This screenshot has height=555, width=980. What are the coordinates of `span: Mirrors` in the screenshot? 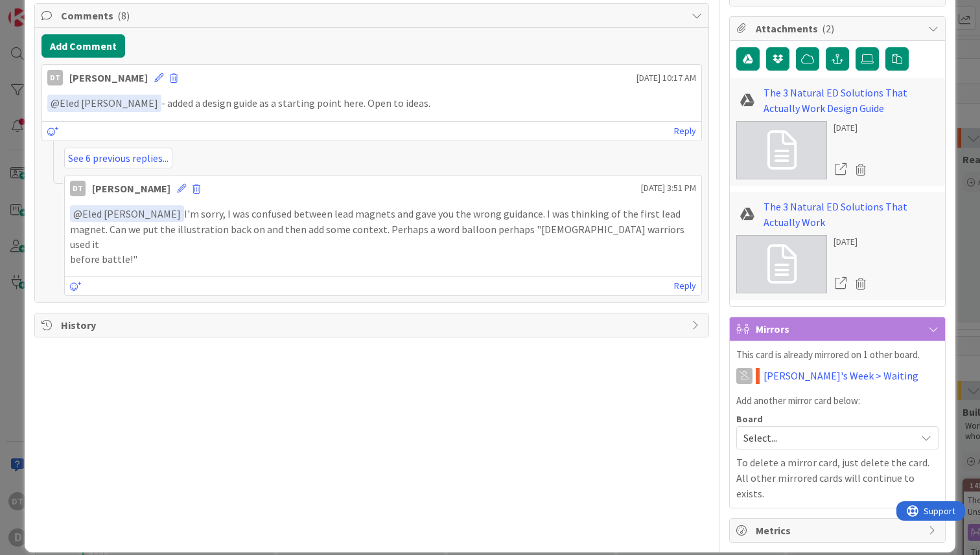 It's located at (839, 329).